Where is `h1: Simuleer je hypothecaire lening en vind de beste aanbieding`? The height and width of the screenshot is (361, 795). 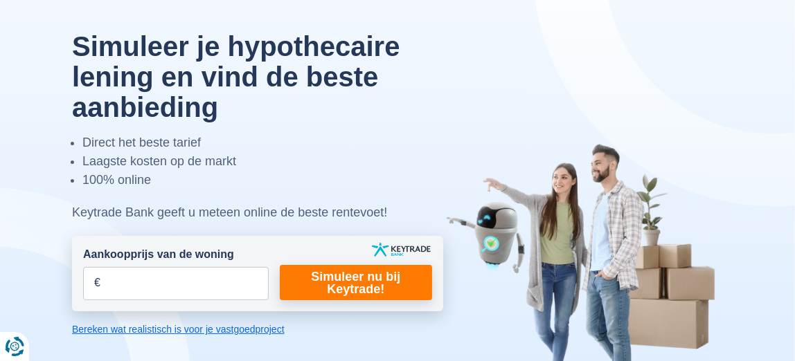 h1: Simuleer je hypothecaire lening en vind de beste aanbieding is located at coordinates (258, 77).